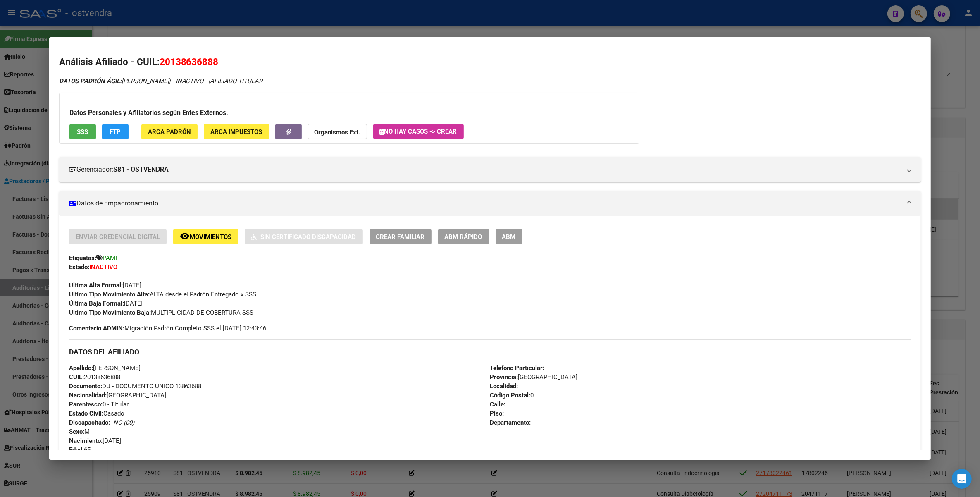 The width and height of the screenshot is (980, 497). I want to click on span: SSS, so click(82, 132).